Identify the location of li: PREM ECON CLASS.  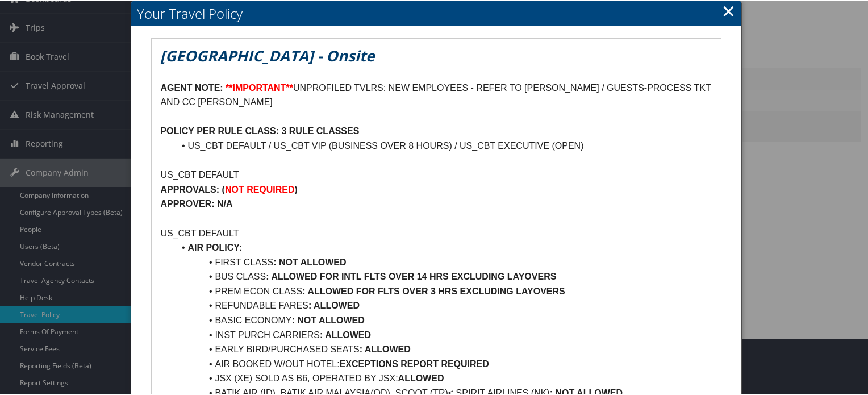
(443, 290).